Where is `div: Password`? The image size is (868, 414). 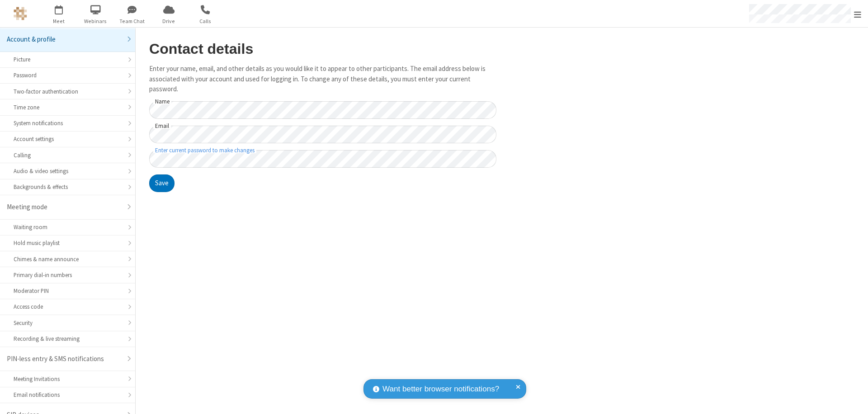 div: Password is located at coordinates (68, 75).